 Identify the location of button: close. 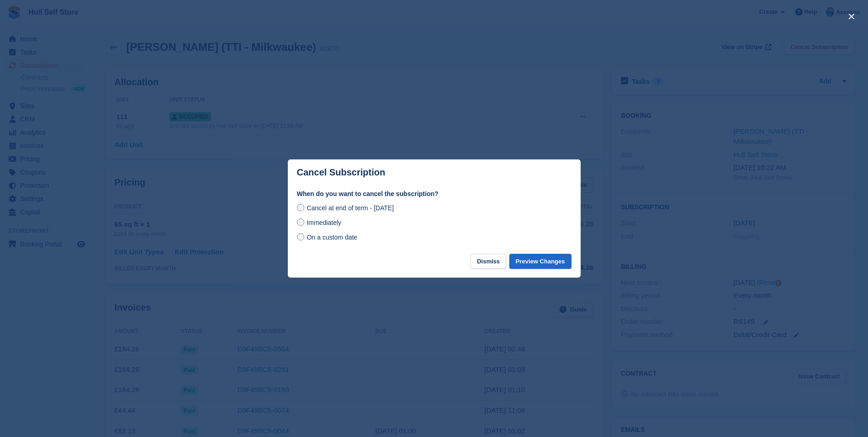
(852, 16).